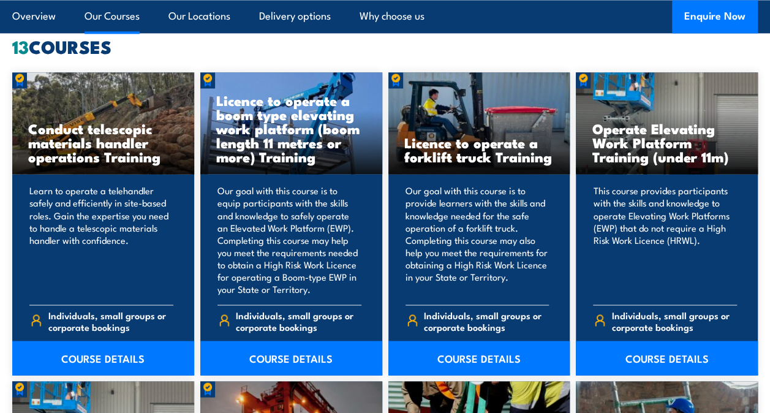 The image size is (770, 413). What do you see at coordinates (385, 46) in the screenshot?
I see `h2: COURSES` at bounding box center [385, 46].